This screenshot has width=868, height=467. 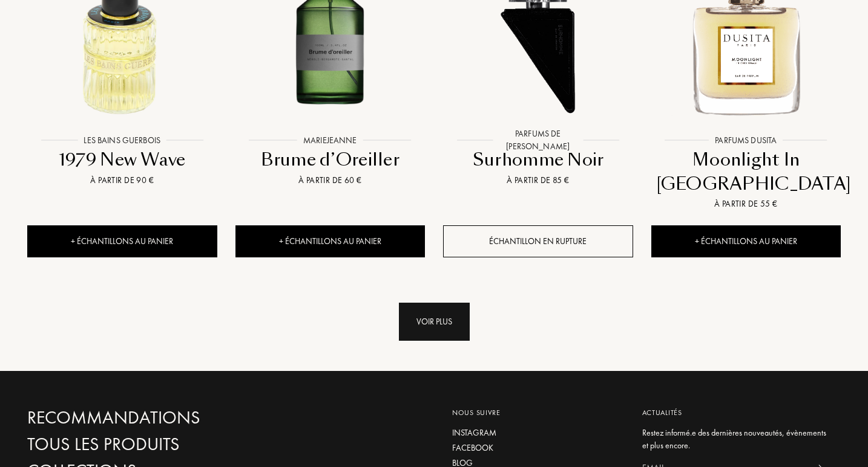 I want to click on div: Tous les produits, so click(x=157, y=445).